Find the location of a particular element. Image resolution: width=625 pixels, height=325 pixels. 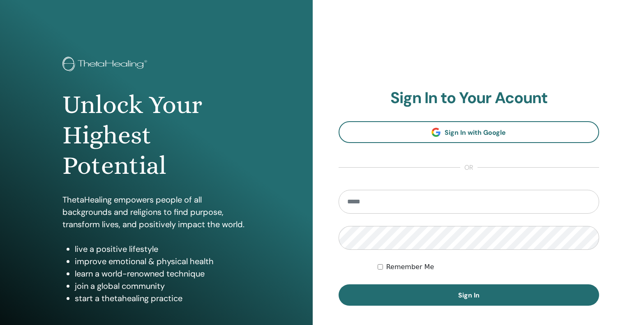

a: Sign In with Google is located at coordinates (469, 132).